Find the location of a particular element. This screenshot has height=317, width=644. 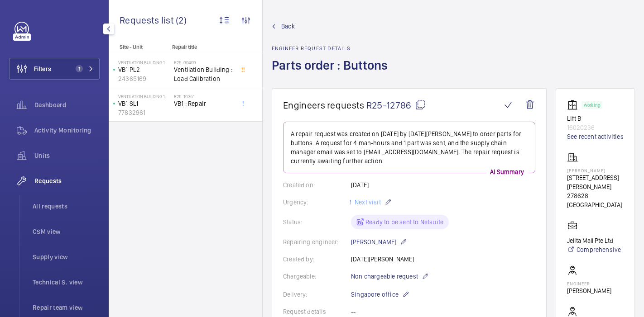

span: Dashboard is located at coordinates (67, 105).